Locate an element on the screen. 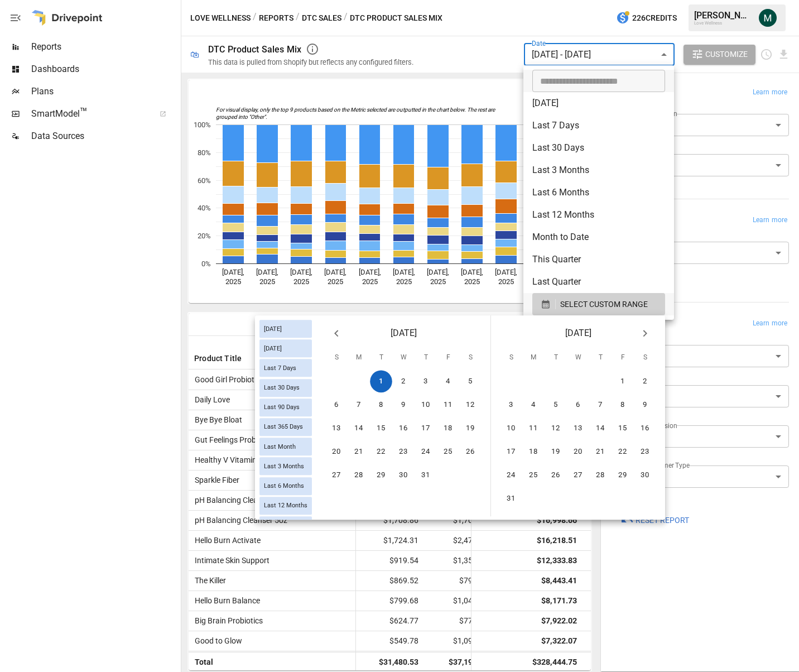 Image resolution: width=799 pixels, height=672 pixels. span: SELECT CUSTOM RANGE is located at coordinates (604, 304).